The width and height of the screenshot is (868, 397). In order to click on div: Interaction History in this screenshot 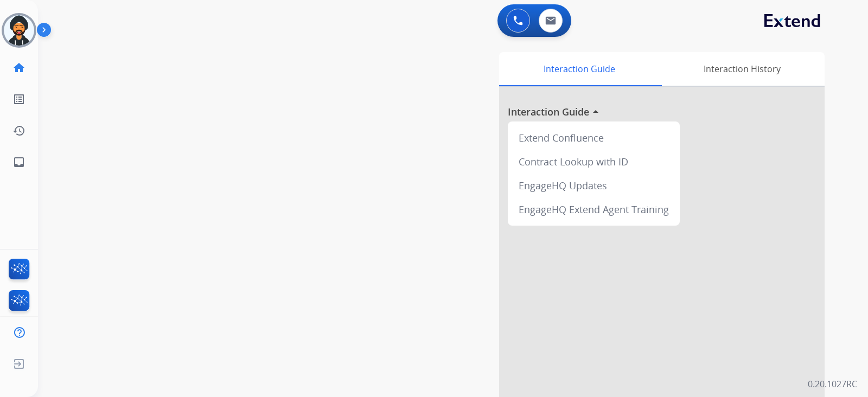, I will do `click(742, 69)`.